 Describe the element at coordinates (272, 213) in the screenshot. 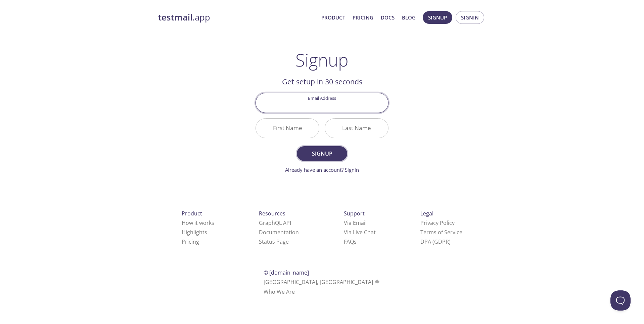

I see `span: Resources` at that location.